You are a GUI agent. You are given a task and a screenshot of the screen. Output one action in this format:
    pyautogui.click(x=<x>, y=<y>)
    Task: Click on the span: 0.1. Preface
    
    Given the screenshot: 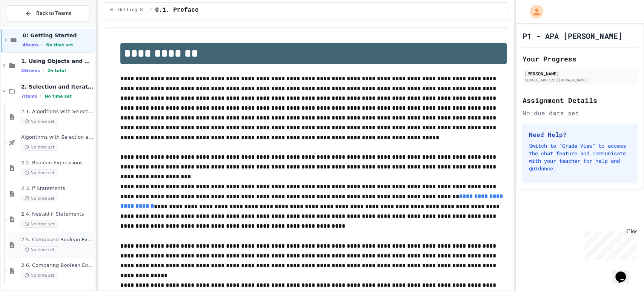 What is the action you would take?
    pyautogui.click(x=177, y=10)
    